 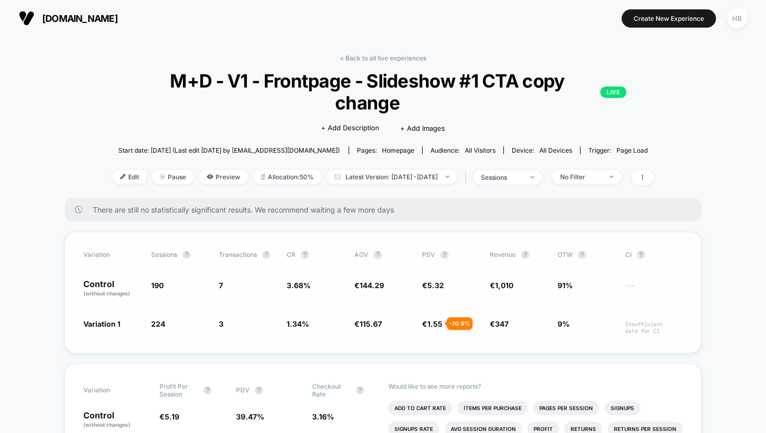 I want to click on span: Profit Per Session, so click(x=179, y=390).